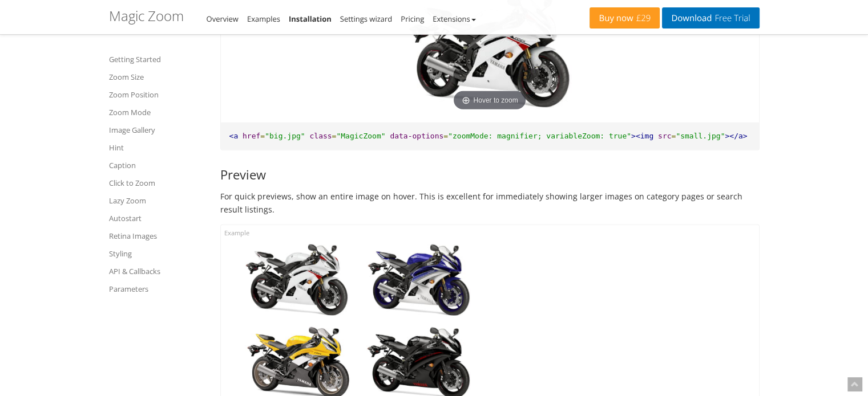  Describe the element at coordinates (454, 19) in the screenshot. I see `a: Extensions` at that location.